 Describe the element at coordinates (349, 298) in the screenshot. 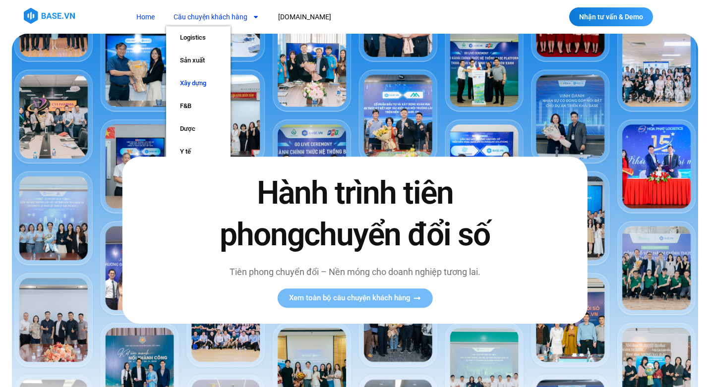

I see `span: Xem toàn bộ câu chuyện khách hàng` at that location.